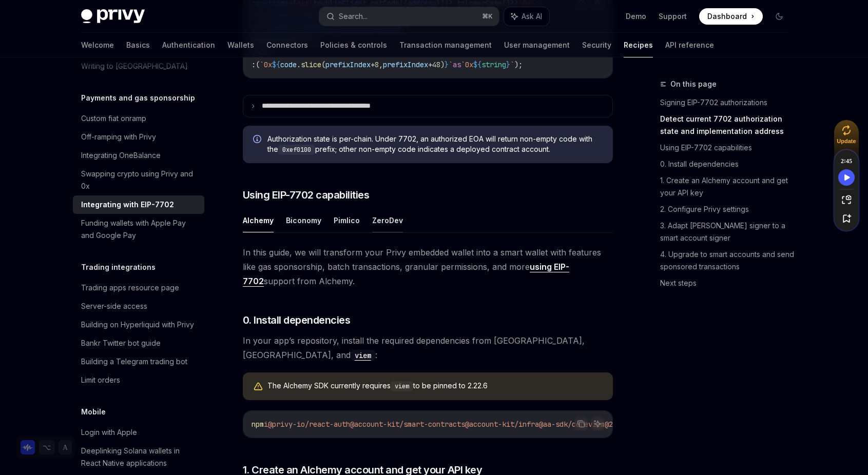 The height and width of the screenshot is (475, 868). What do you see at coordinates (780, 17) in the screenshot?
I see `button: Toggle dark mode` at bounding box center [780, 17].